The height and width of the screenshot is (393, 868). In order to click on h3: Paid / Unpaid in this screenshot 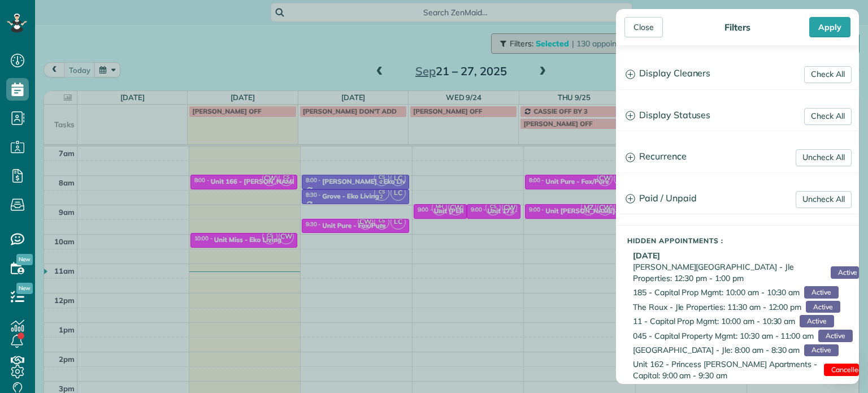, I will do `click(738, 199)`.